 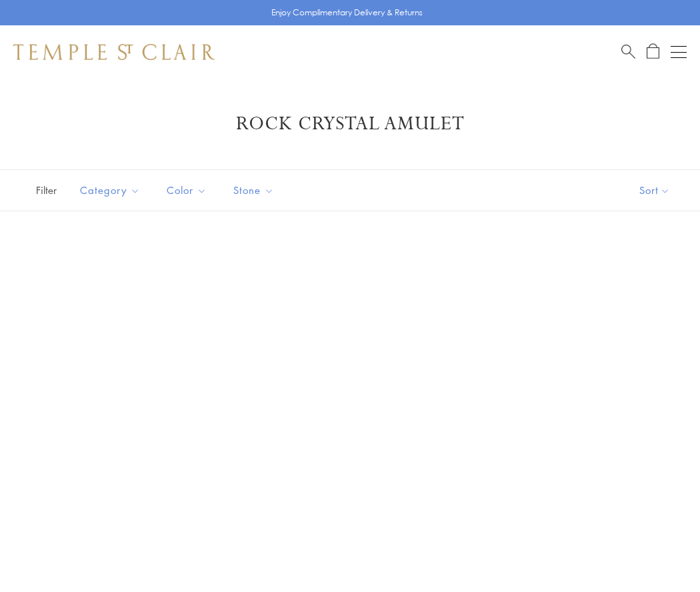 I want to click on button: Open navigation, so click(x=679, y=52).